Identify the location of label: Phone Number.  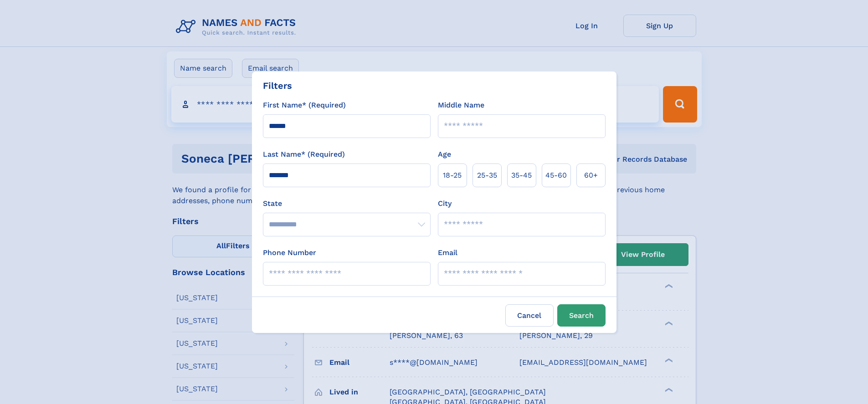
(290, 253).